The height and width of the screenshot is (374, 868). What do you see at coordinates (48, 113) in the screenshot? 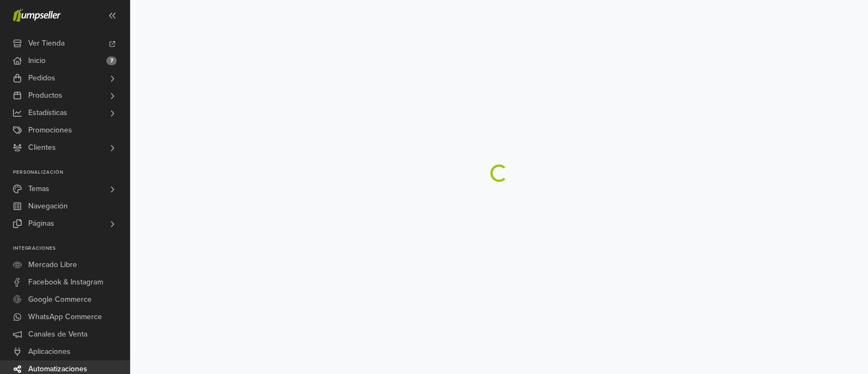
I see `span: Estadísticas` at bounding box center [48, 113].